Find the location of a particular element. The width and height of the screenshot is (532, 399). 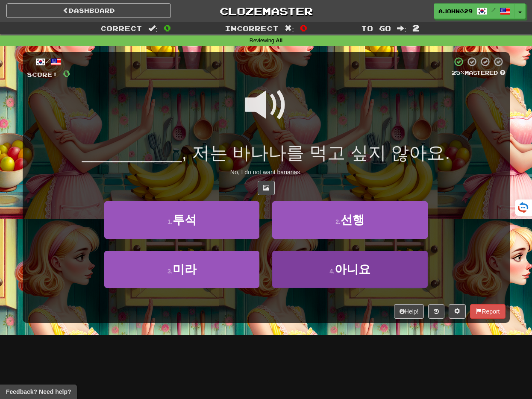

span: 미라 is located at coordinates (184, 269).